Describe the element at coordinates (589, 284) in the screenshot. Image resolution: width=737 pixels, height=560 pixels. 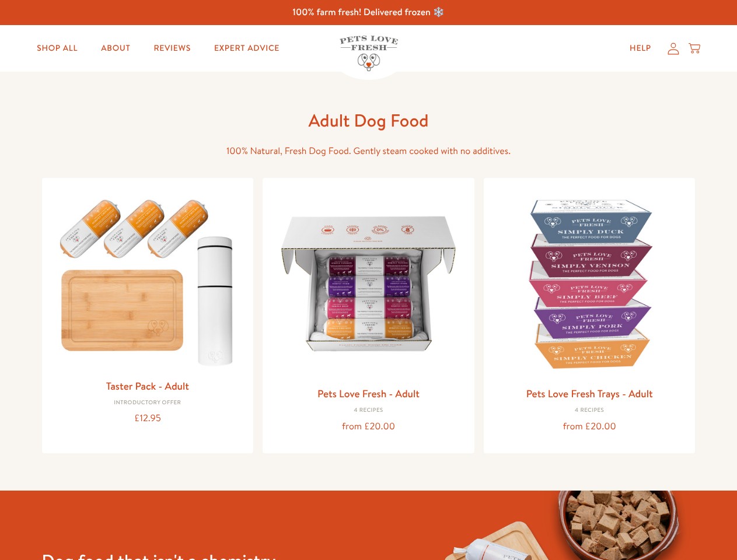
I see `img: Pets Love Fresh Trays - Adult` at that location.